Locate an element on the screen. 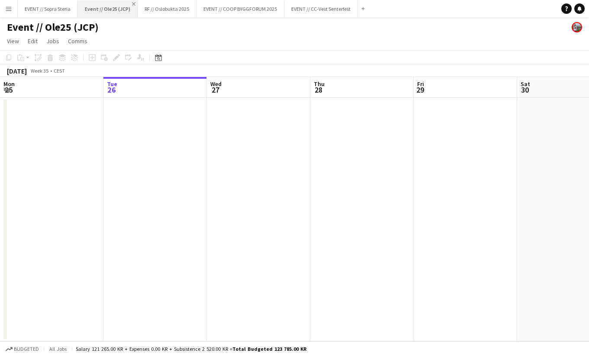 Image resolution: width=589 pixels, height=356 pixels. span: Total Budgeted 123 785.00 KR is located at coordinates (269, 349).